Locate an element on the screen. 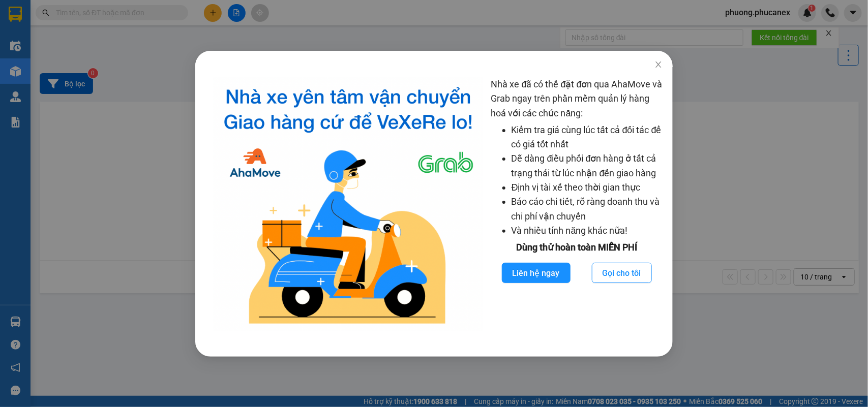 The image size is (868, 407). li: Kiểm tra giá cùng lúc tất cả đối tác để có giá tốt nhất is located at coordinates (586, 137).